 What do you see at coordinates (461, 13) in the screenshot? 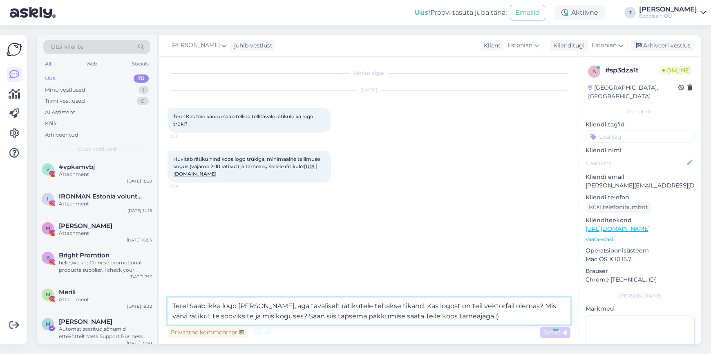
I see `div: Proovi tasuta juba täna:` at bounding box center [461, 13].